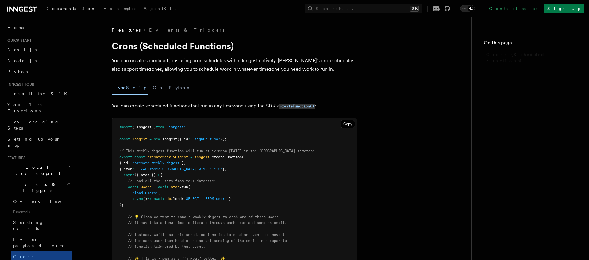 This screenshot has height=260, width=589. Describe the element at coordinates (144, 127) in the screenshot. I see `span: { Inngest }` at that location.